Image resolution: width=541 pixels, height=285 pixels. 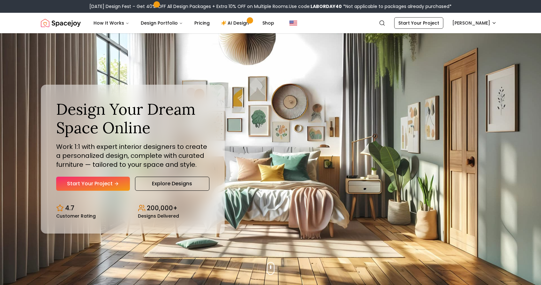 I want to click on button: How It Works, so click(x=111, y=23).